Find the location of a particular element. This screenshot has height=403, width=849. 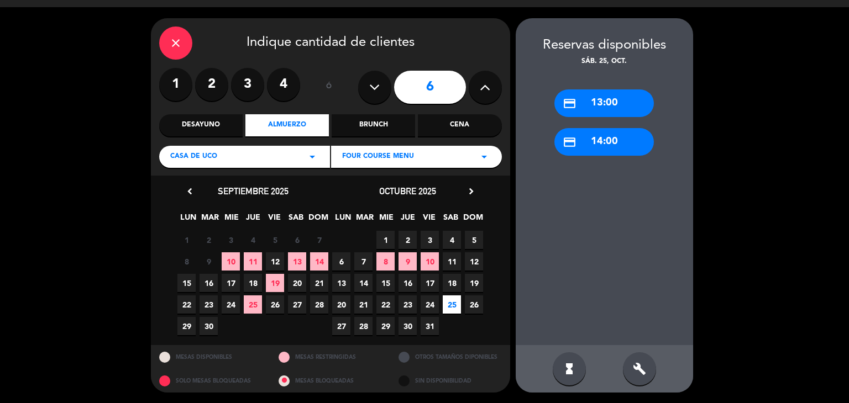

div: MESAS RESTRINGIDAS is located at coordinates (330, 357).